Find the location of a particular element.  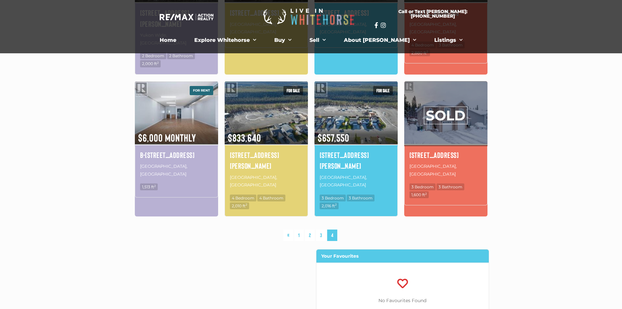

img: 22 BERYL PLACE, Whitehorse, Yukon is located at coordinates (356, 112).